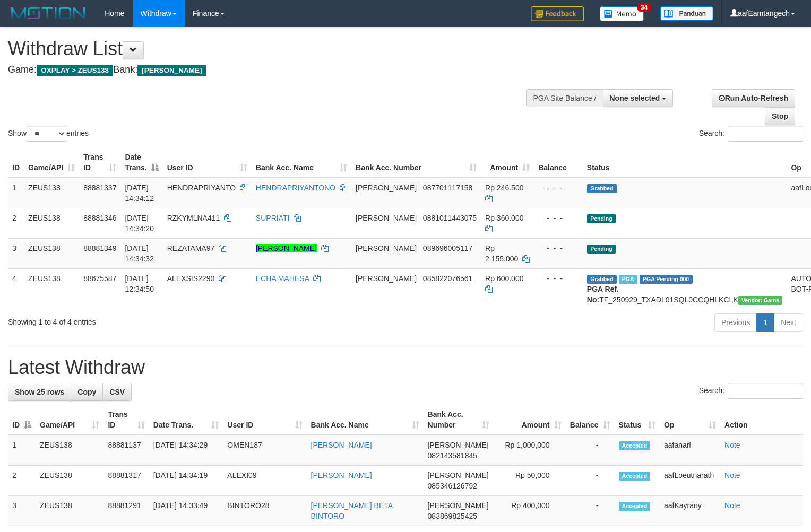 The image size is (811, 532). Describe the element at coordinates (601, 279) in the screenshot. I see `span: Grabbed` at that location.